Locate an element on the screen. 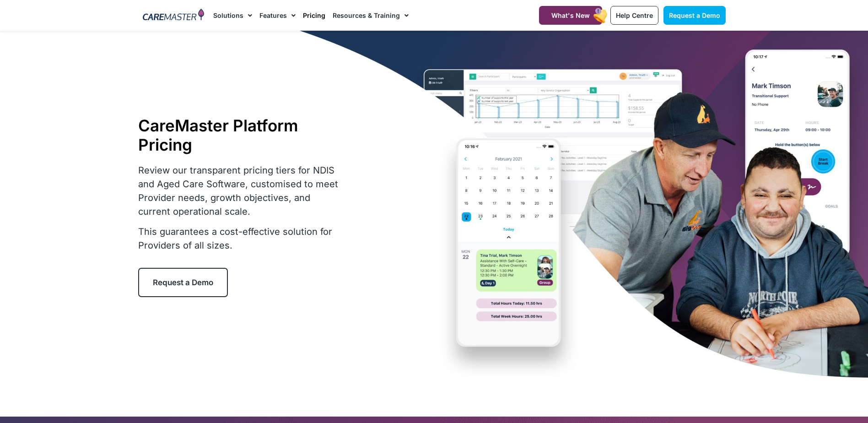 Image resolution: width=868 pixels, height=423 pixels. a: Help Centre is located at coordinates (634, 15).